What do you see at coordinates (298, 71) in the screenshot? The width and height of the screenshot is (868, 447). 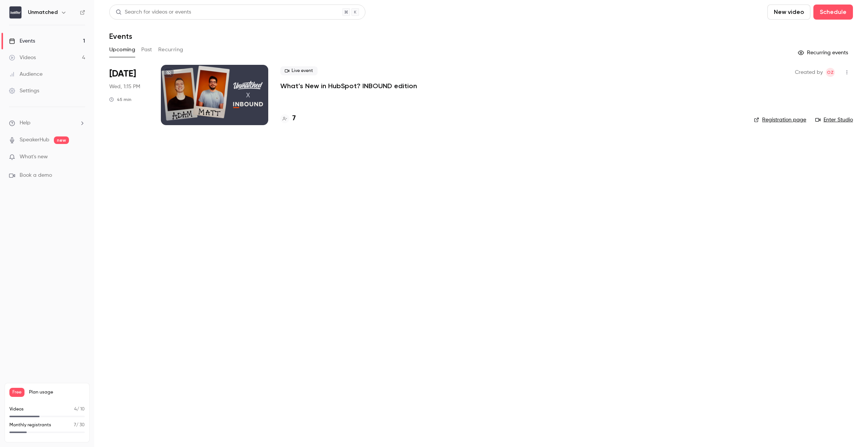 I see `span: Live event` at bounding box center [298, 71].